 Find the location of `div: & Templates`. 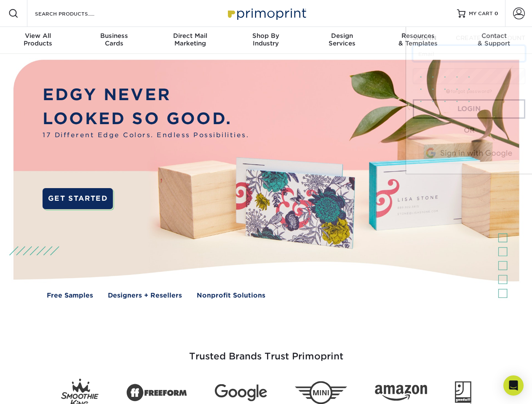

div: & Templates is located at coordinates (418, 40).